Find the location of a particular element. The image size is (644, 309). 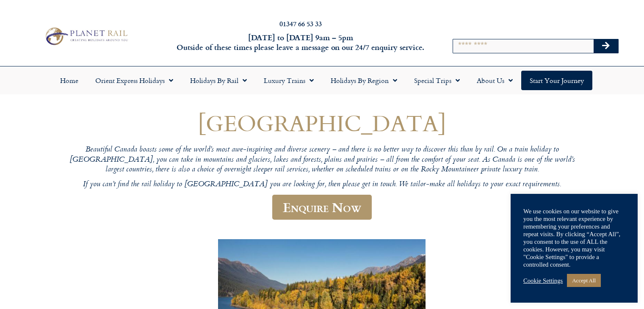

p: Beautiful Canada boasts some of the world’s most awe-inspiring and diverse scenery – and there is... is located at coordinates (322, 160).